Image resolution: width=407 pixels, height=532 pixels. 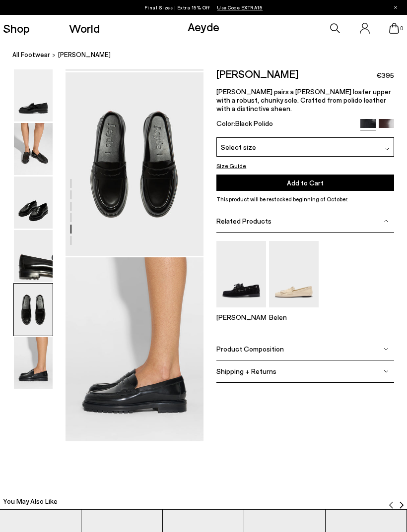 I want to click on a: World, so click(x=84, y=29).